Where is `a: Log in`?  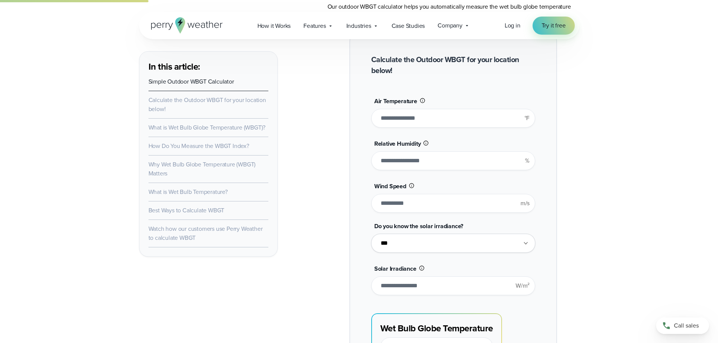
a: Log in is located at coordinates (512, 26).